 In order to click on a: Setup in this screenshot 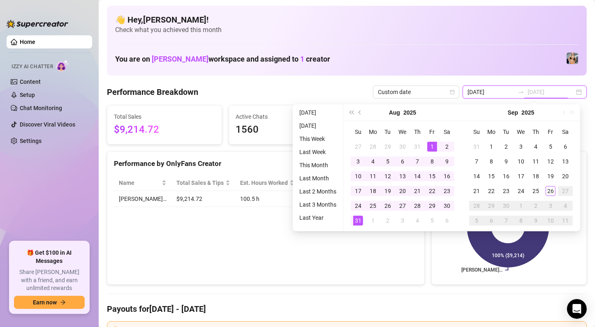, I will do `click(27, 95)`.